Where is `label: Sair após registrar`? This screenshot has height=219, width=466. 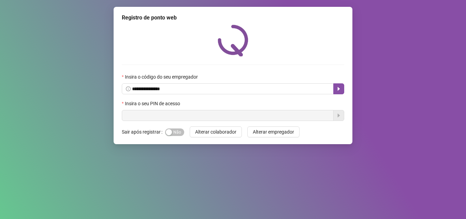
label: Sair após registrar is located at coordinates (143, 132).